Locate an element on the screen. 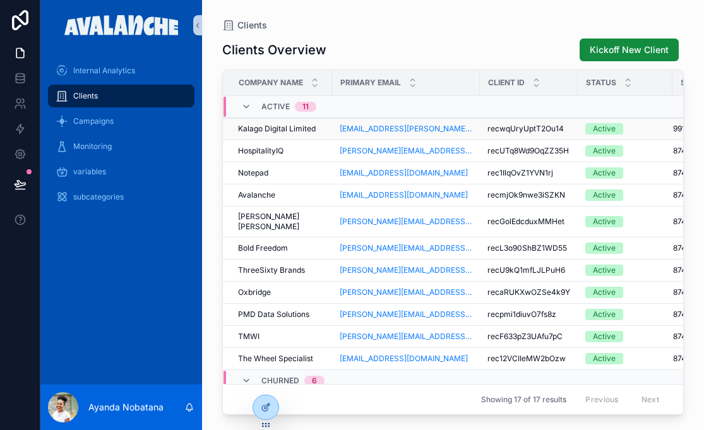  span: 87438 is located at coordinates (684, 337).